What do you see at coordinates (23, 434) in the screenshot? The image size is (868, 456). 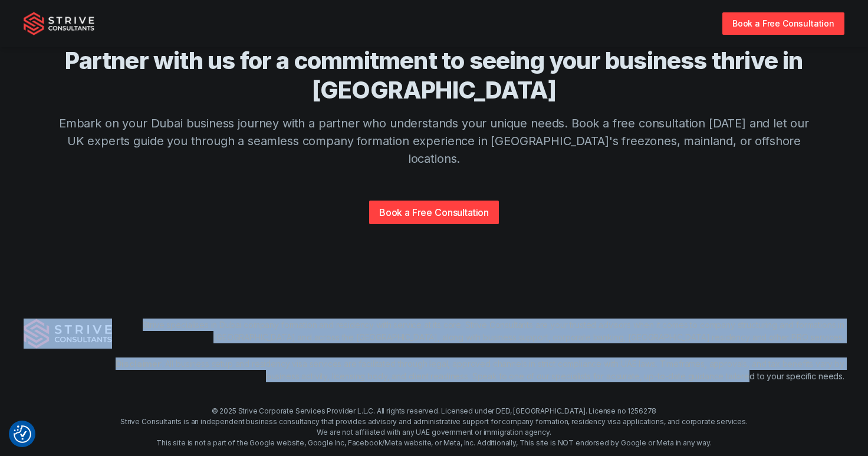 I see `button: Consent Preferences` at bounding box center [23, 434].